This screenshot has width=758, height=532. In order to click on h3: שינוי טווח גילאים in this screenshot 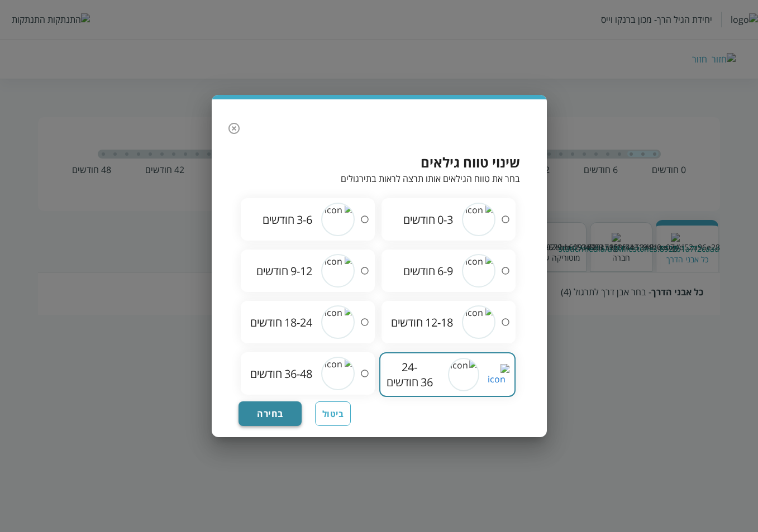, I will do `click(380, 162)`.